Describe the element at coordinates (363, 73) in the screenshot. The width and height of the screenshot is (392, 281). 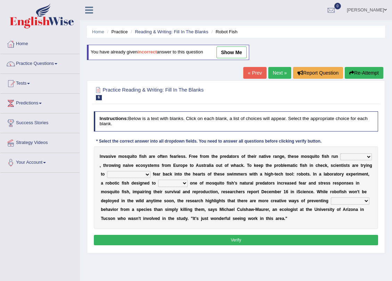
I see `button: Re-Attempt` at that location.